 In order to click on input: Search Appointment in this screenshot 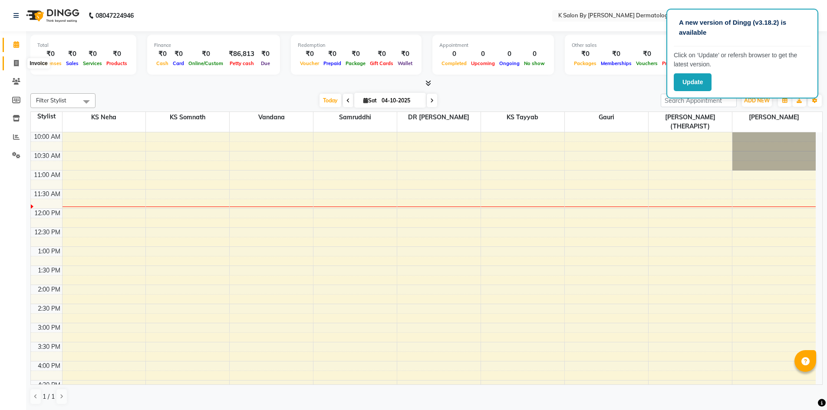, I will do `click(699, 100)`.